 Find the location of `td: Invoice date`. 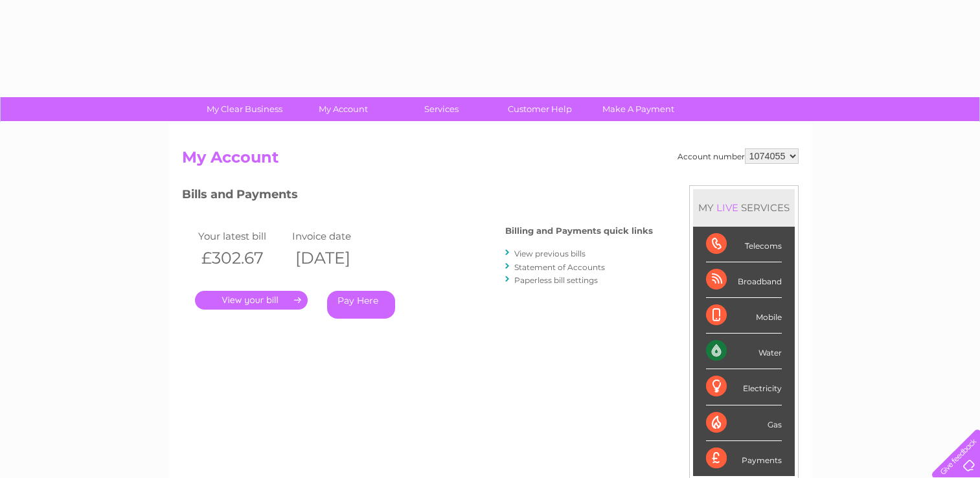

td: Invoice date is located at coordinates (335, 236).